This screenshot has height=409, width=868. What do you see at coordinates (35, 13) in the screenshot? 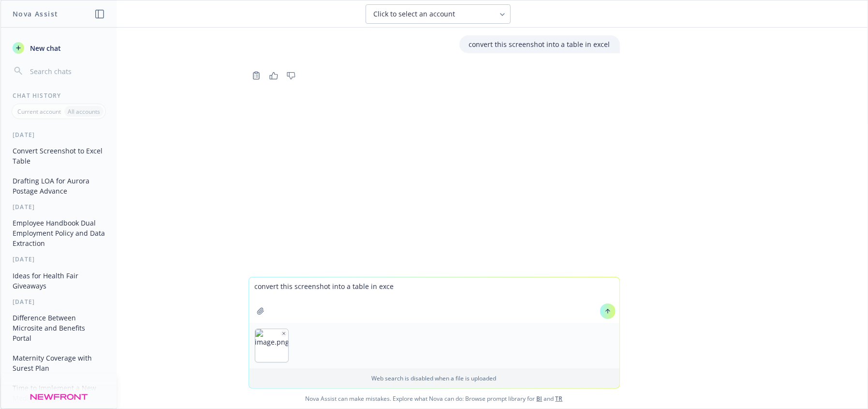
I see `h1: Nova Assist` at bounding box center [35, 13].